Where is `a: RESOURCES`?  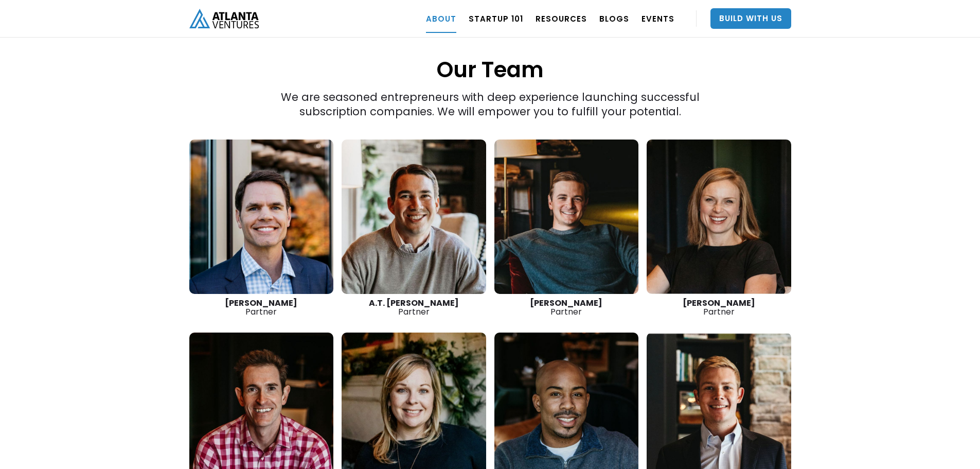
a: RESOURCES is located at coordinates (561, 18).